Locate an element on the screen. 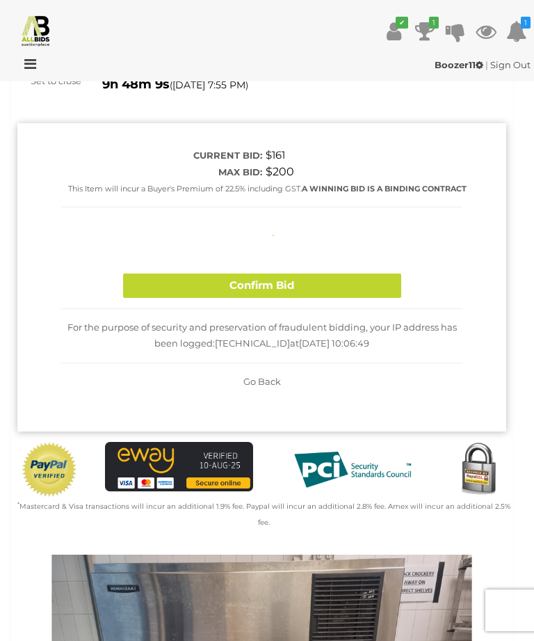 This screenshot has width=534, height=641. small: This Item will incur a Buyer's Premium of 22.5% including GST. is located at coordinates (267, 189).